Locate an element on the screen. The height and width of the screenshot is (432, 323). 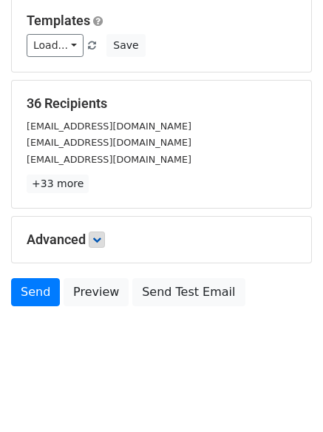
a: Preview is located at coordinates (96, 292).